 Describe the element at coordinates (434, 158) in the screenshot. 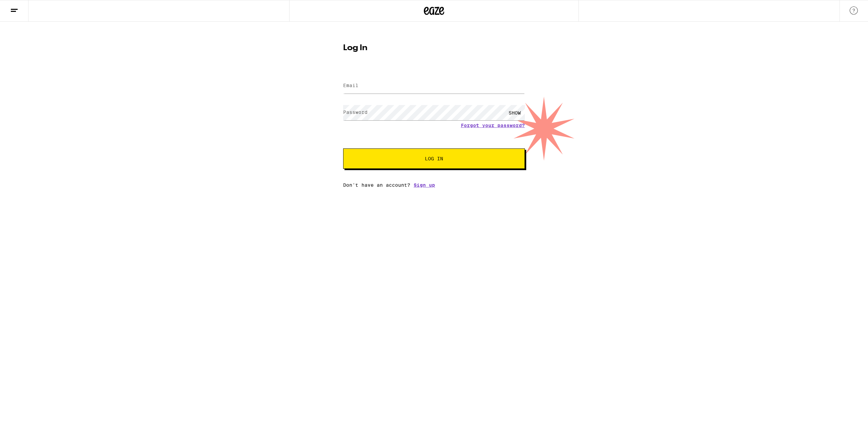

I see `button: Log In` at that location.